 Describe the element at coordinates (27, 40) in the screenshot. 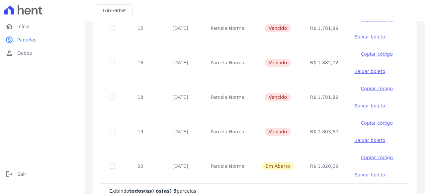

I see `span: Parcelas` at that location.